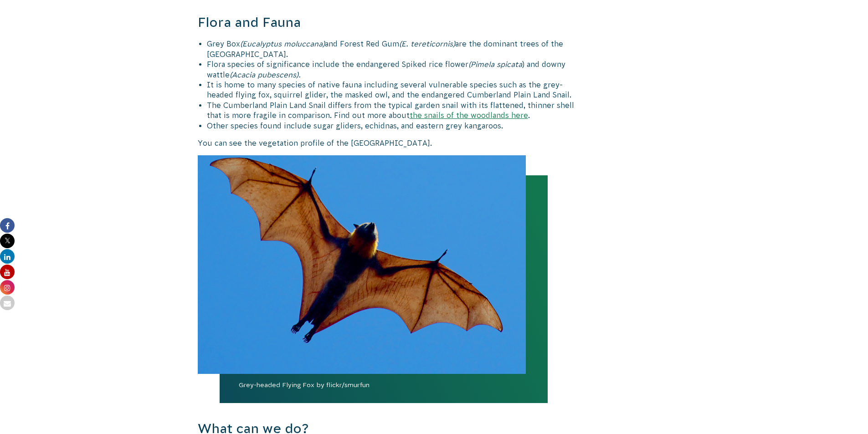 The height and width of the screenshot is (434, 868). I want to click on span: (E. tereticornis), so click(427, 43).